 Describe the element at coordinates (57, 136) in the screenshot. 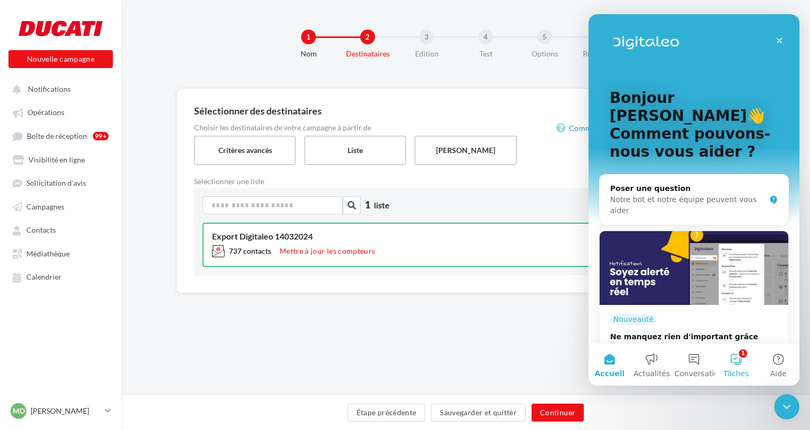

I see `span: Boîte de réception` at that location.